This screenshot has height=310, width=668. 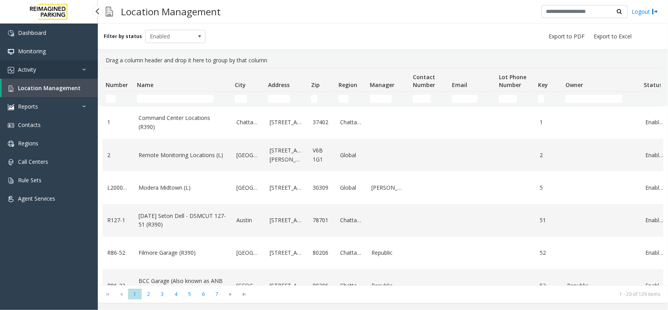 I want to click on span: Location Management, so click(x=49, y=88).